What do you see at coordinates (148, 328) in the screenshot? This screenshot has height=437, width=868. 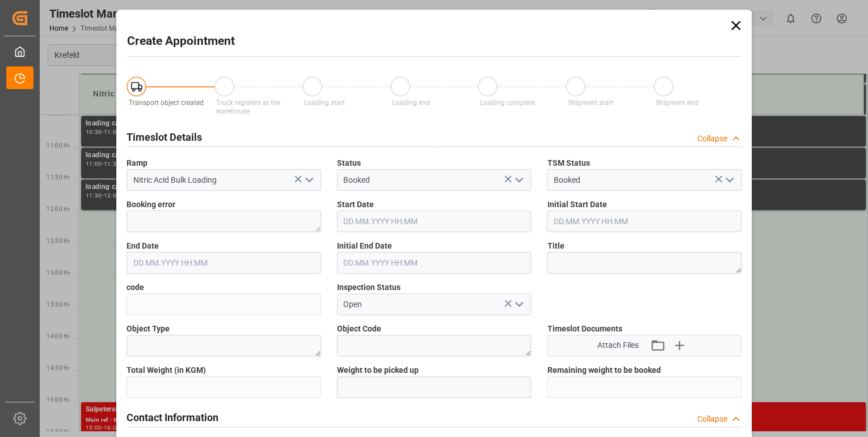 I see `span: Object Type` at bounding box center [148, 328].